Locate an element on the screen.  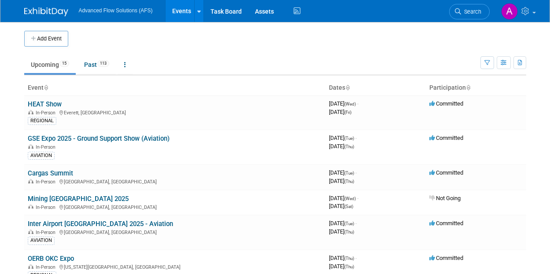
span: Not Going is located at coordinates (445, 198).